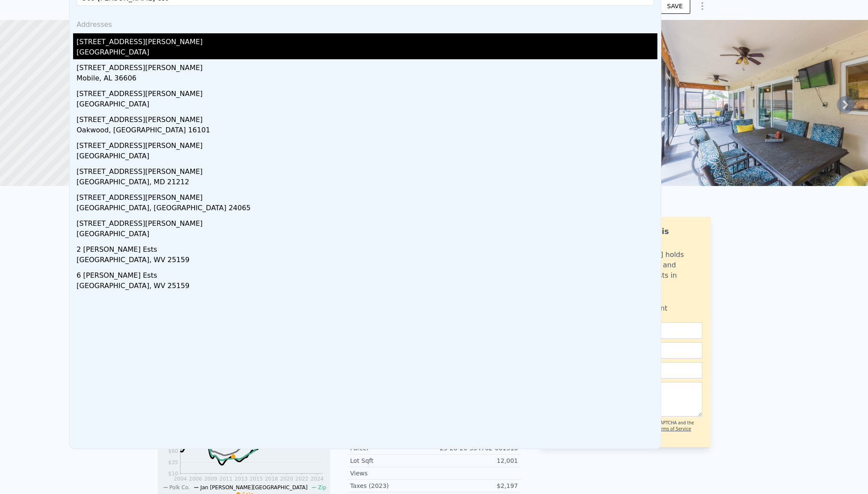  Describe the element at coordinates (321, 487) in the screenshot. I see `span: Zip` at that location.